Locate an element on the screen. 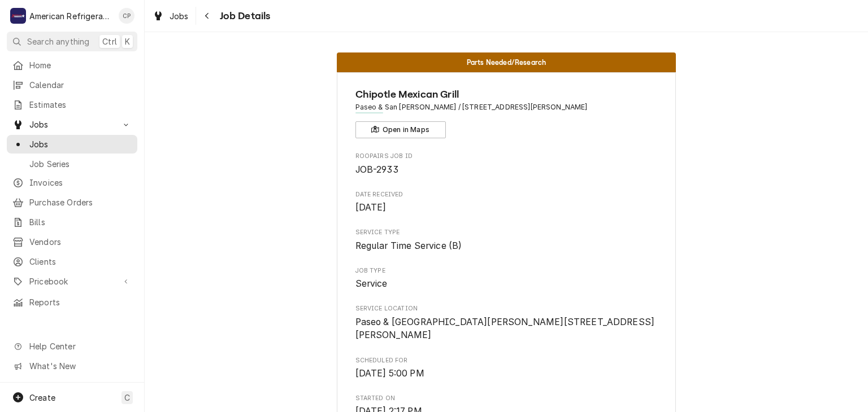 The width and height of the screenshot is (868, 412). span: Pricebook is located at coordinates (72, 281).